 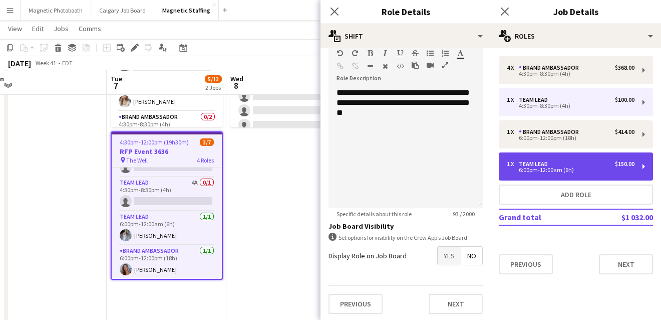 I want to click on button: Add role, so click(x=576, y=194).